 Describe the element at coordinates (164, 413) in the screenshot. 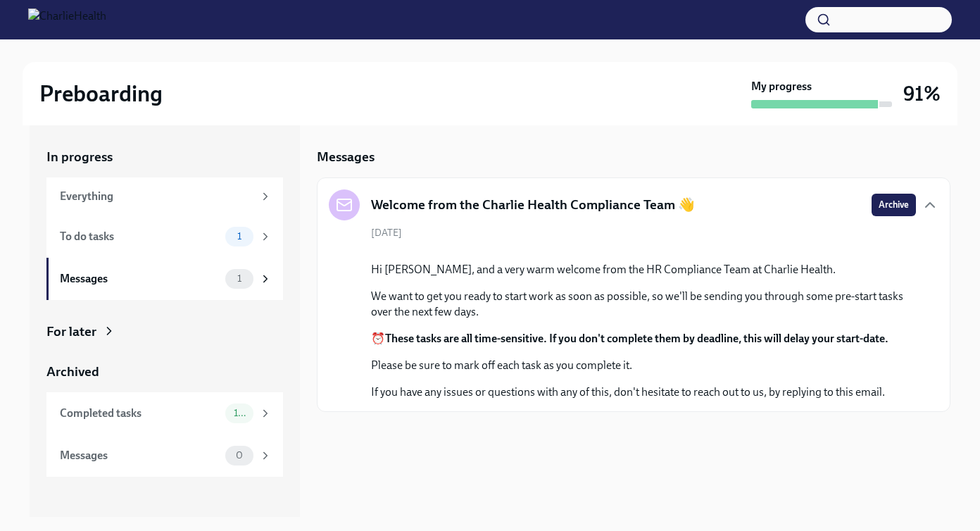

I see `a: Completed tasks10` at that location.